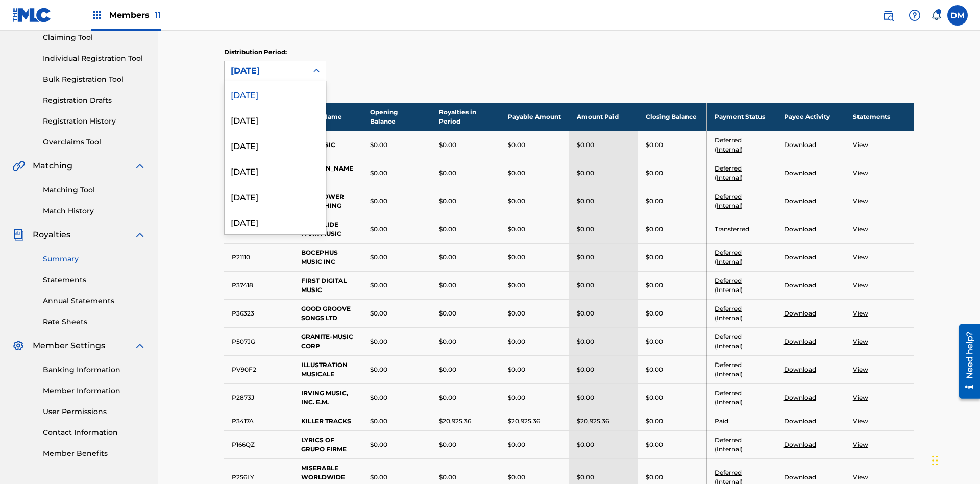 The height and width of the screenshot is (484, 980). I want to click on a: Banking Information, so click(94, 370).